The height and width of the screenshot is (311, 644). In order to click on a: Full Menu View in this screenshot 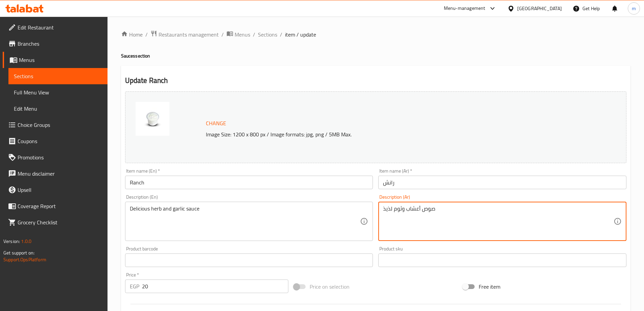, I will do `click(58, 92)`.